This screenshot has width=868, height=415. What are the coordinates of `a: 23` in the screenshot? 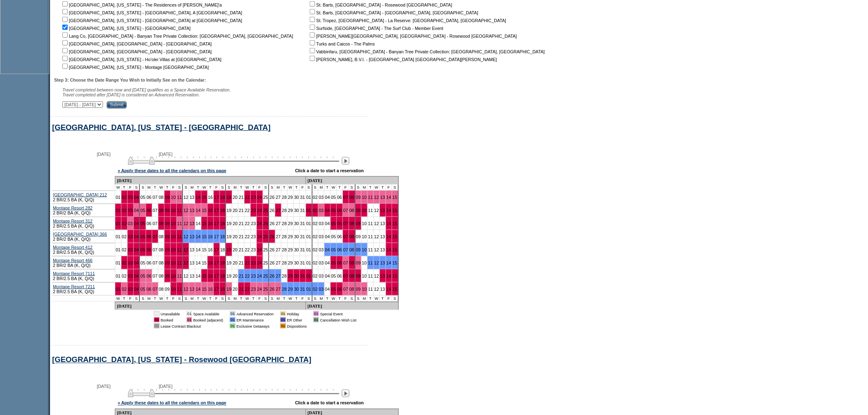 It's located at (254, 223).